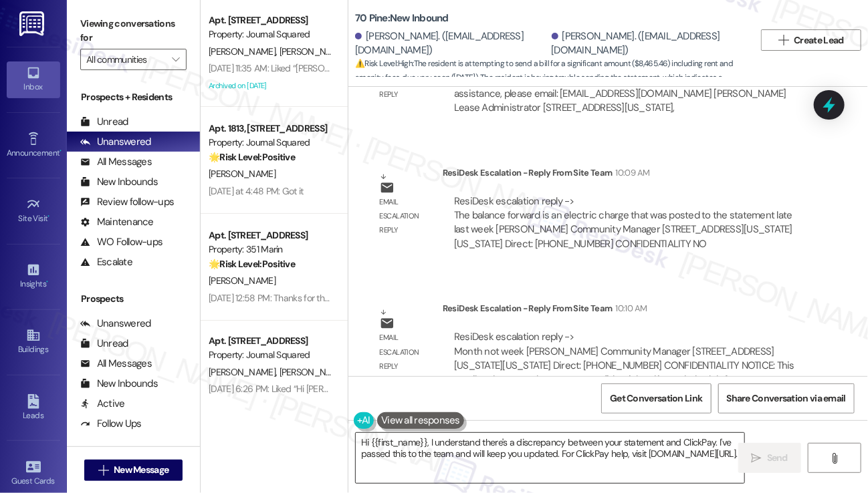 This screenshot has height=493, width=868. I want to click on span: Send, so click(777, 458).